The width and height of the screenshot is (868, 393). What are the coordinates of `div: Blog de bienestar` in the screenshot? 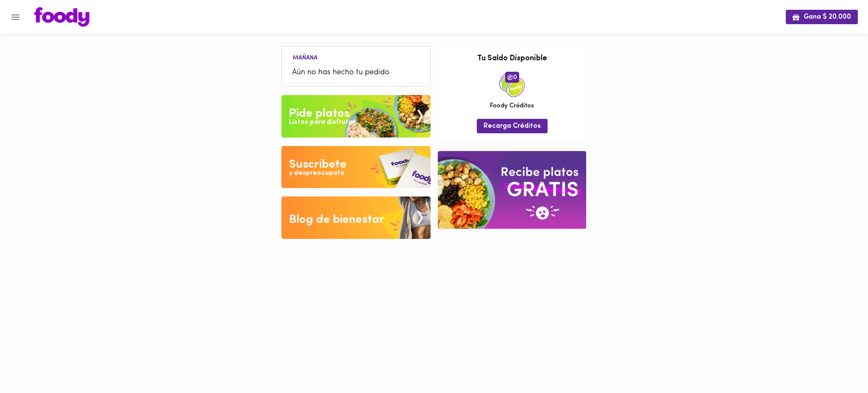 It's located at (337, 220).